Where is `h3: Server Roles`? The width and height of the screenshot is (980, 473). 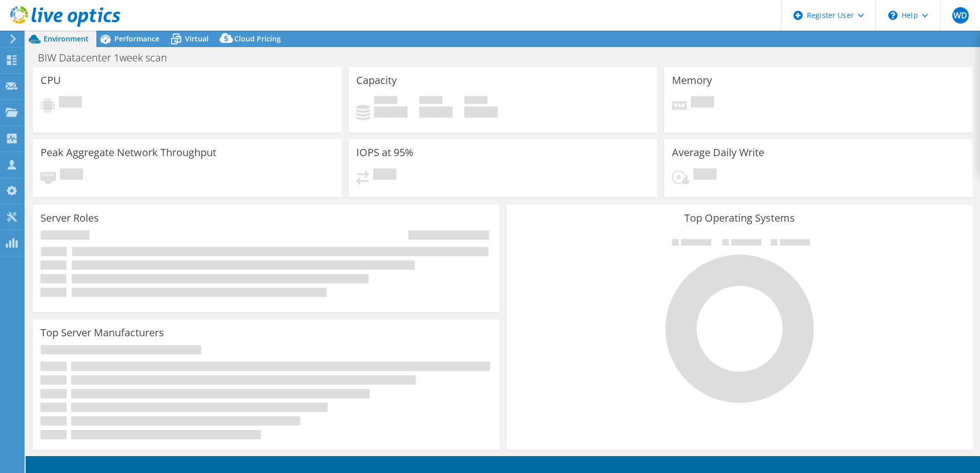
h3: Server Roles is located at coordinates (70, 218).